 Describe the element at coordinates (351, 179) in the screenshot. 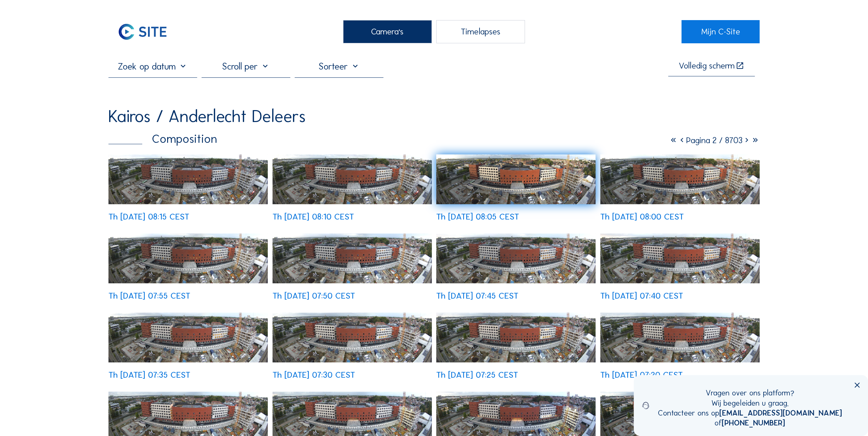

I see `img: image_53120747` at that location.